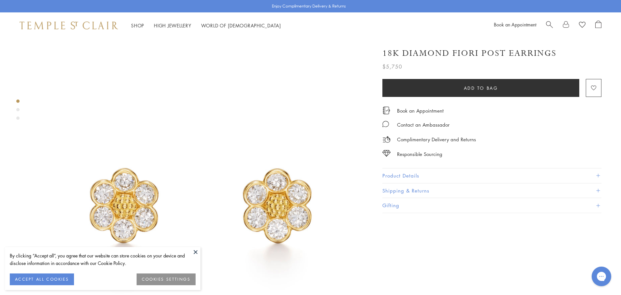 The image size is (621, 295). I want to click on button: COOKIES SETTINGS, so click(166, 279).